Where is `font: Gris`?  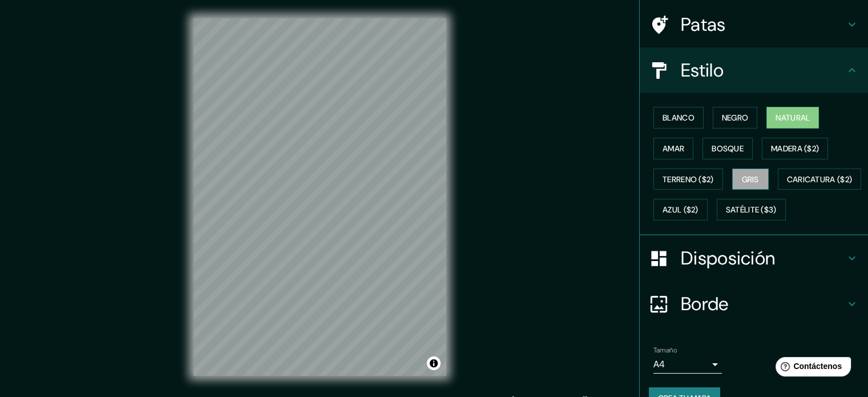 font: Gris is located at coordinates (751, 180).